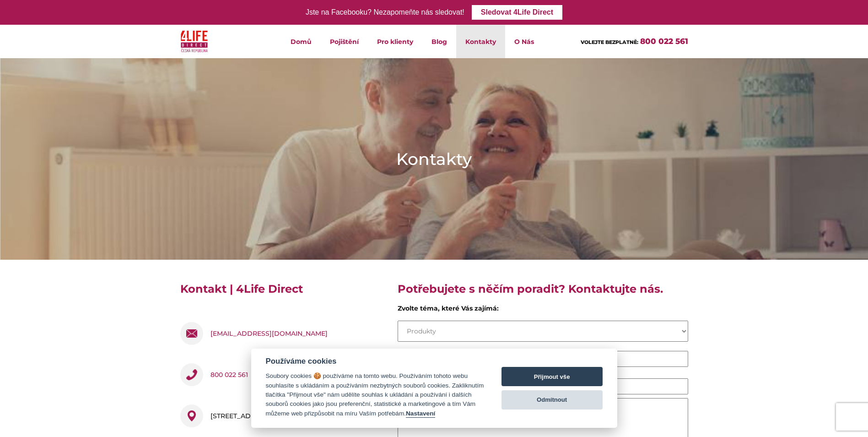 The width and height of the screenshot is (868, 437). I want to click on a: Kontakty, so click(480, 41).